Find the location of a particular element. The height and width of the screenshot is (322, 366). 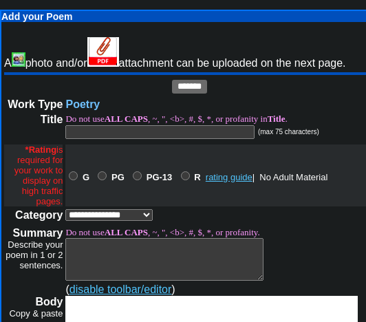

a: rating guide is located at coordinates (229, 177).